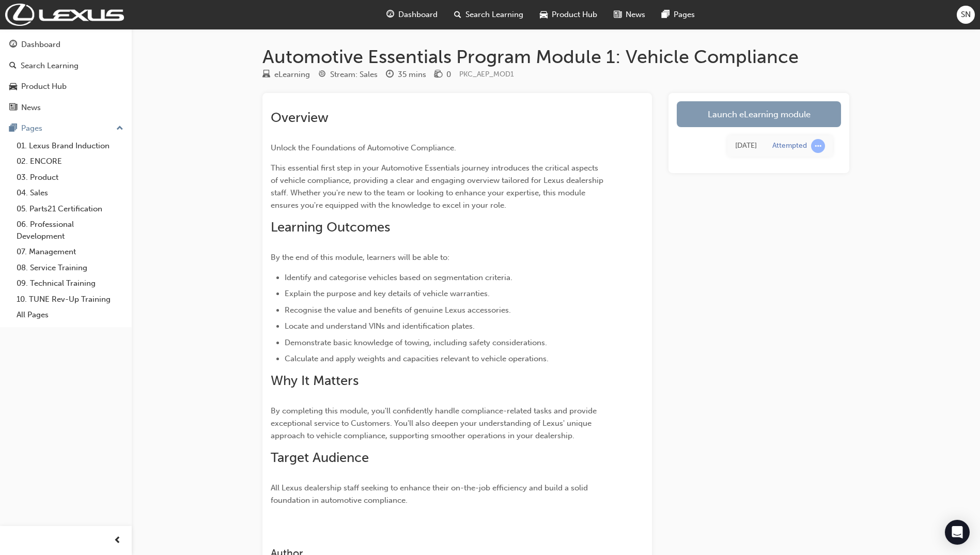  Describe the element at coordinates (315, 380) in the screenshot. I see `span: Why It Matters` at that location.